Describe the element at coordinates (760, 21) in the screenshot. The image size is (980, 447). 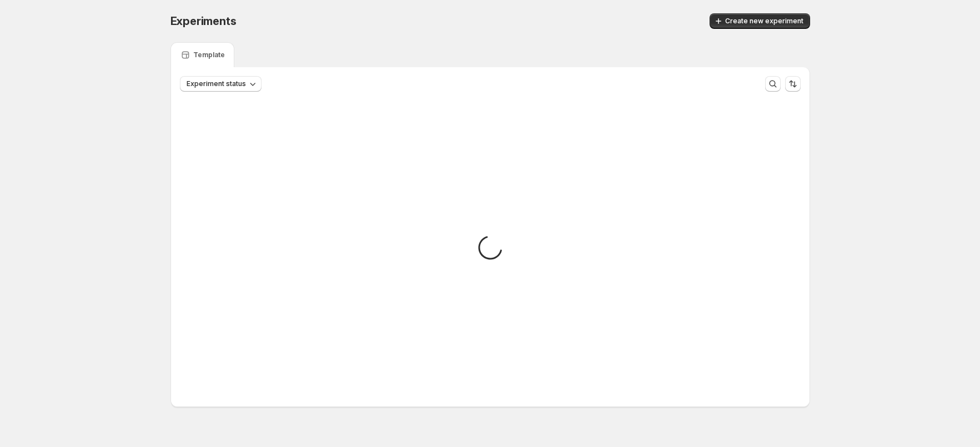
I see `button: Create new experiment` at that location.